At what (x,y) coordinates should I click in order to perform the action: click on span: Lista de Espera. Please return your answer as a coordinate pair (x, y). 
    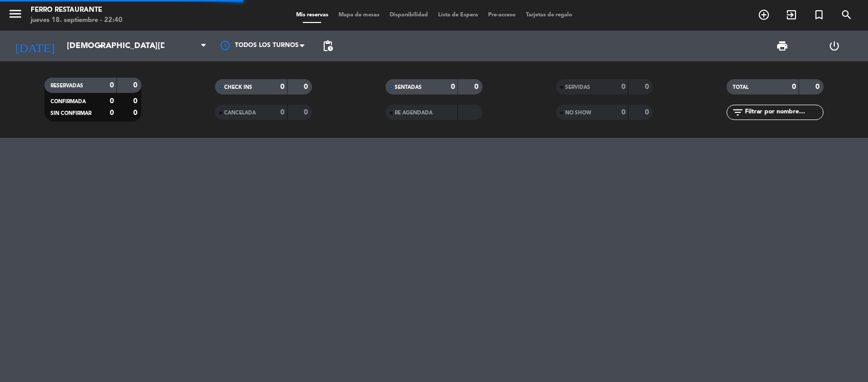
    Looking at the image, I should click on (458, 15).